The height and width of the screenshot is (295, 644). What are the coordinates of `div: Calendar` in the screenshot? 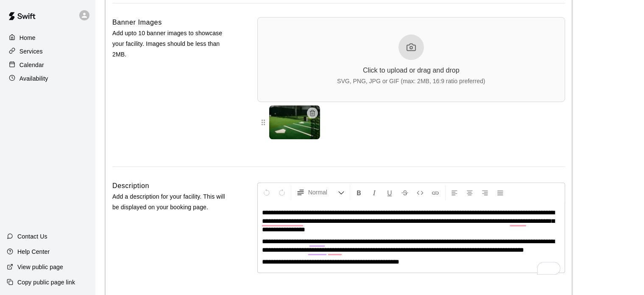 It's located at (48, 65).